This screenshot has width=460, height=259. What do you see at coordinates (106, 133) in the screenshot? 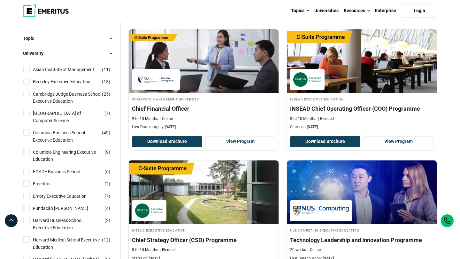
I see `span: 49` at bounding box center [106, 133].